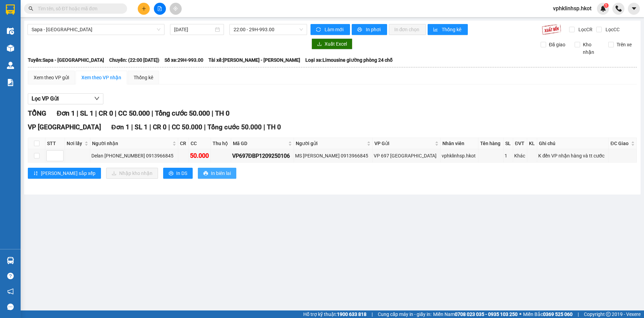 The height and width of the screenshot is (318, 644). I want to click on span: search, so click(31, 8).